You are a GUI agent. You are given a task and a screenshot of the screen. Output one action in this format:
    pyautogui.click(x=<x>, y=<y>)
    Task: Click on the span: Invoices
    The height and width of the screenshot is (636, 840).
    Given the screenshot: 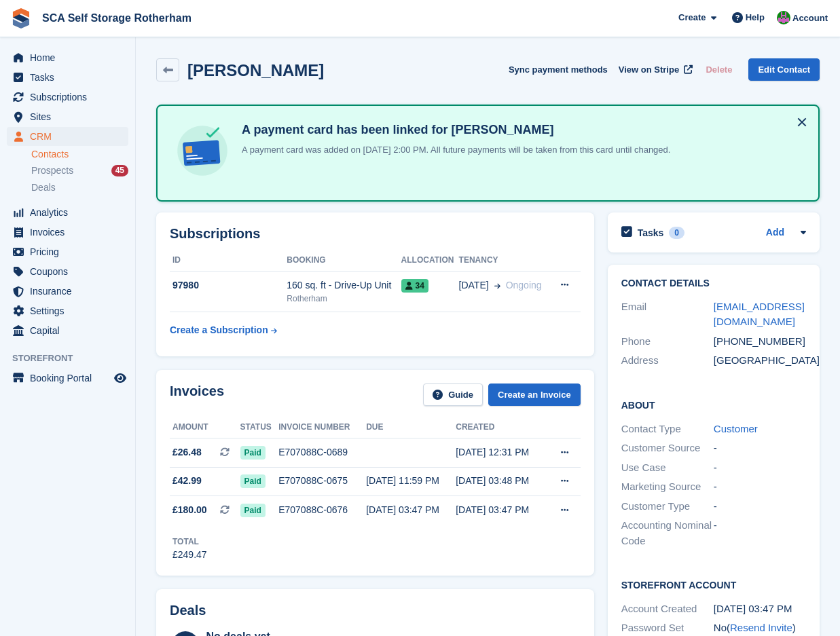 What is the action you would take?
    pyautogui.click(x=71, y=232)
    